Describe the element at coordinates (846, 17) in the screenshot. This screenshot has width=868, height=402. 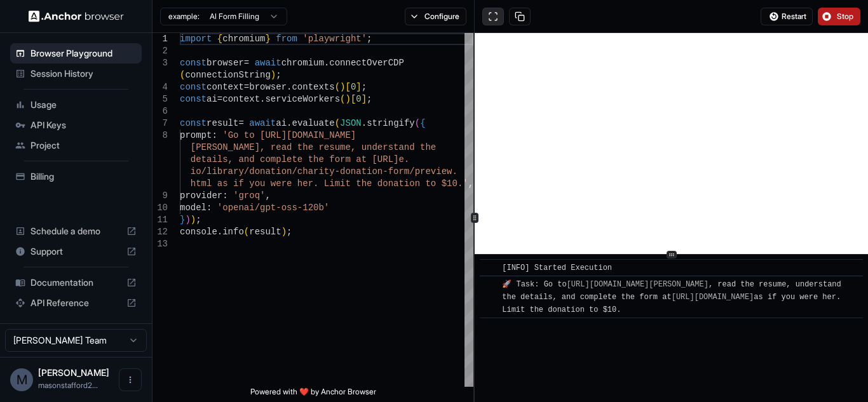
I see `span: Stop` at that location.